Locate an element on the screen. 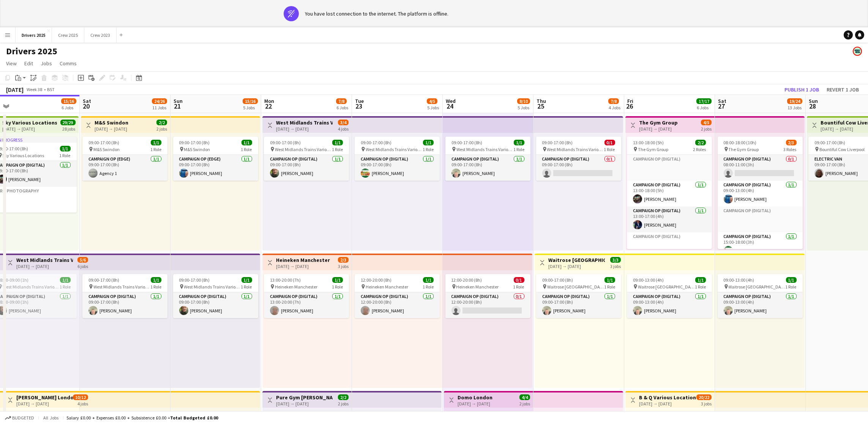 The width and height of the screenshot is (868, 424). span: 3 Roles is located at coordinates (790, 149).